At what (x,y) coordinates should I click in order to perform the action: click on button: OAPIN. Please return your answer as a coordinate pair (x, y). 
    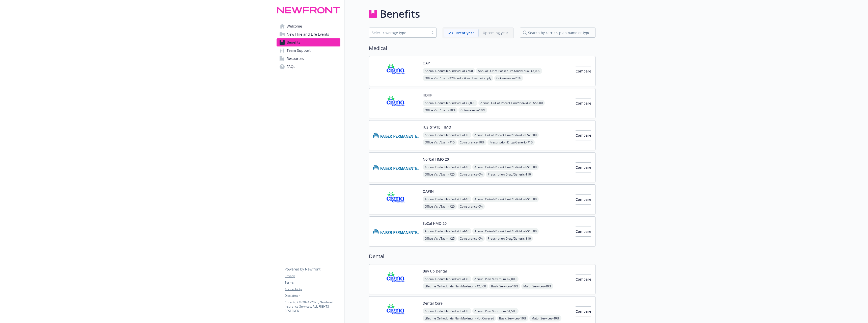
    Looking at the image, I should click on (428, 191).